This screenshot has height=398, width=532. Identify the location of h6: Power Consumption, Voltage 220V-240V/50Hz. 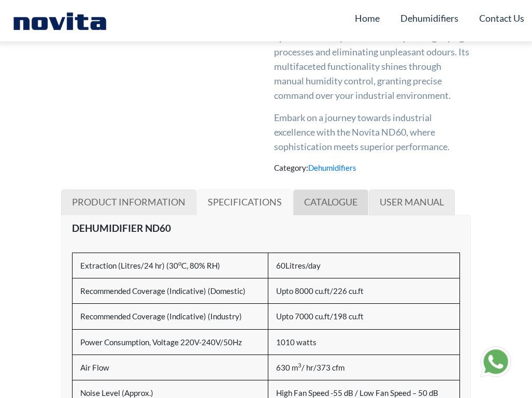
(170, 342).